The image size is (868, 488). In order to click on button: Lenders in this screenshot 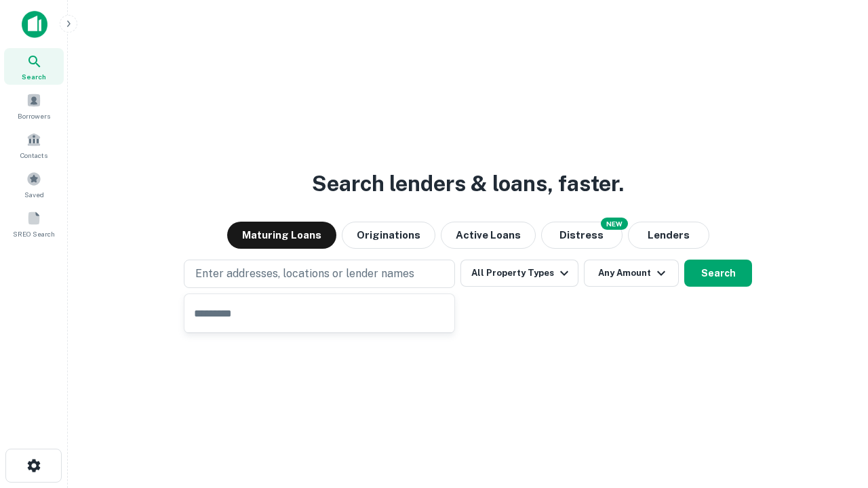, I will do `click(668, 235)`.